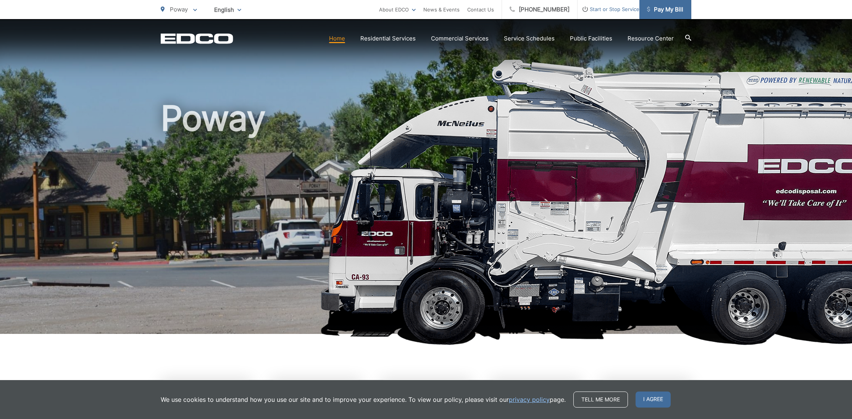 The height and width of the screenshot is (419, 852). Describe the element at coordinates (441, 10) in the screenshot. I see `a: News & Events` at that location.